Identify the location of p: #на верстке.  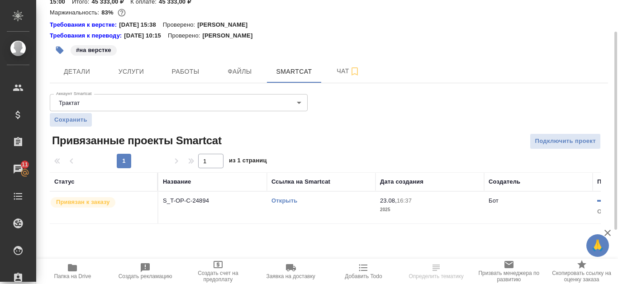
(94, 50).